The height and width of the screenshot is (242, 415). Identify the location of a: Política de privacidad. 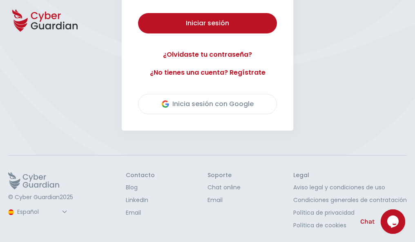
(350, 213).